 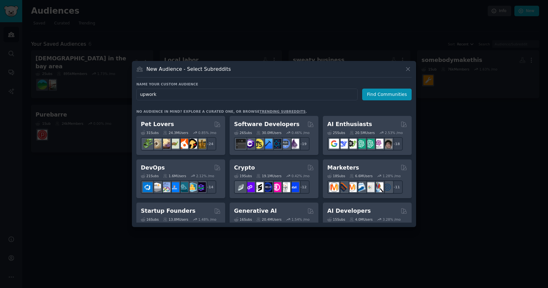 What do you see at coordinates (150, 176) in the screenshot?
I see `div: 21 Sub s` at bounding box center [150, 176].